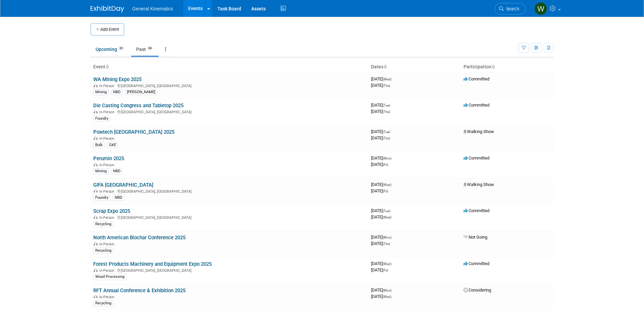 This screenshot has width=644, height=313. What do you see at coordinates (152, 264) in the screenshot?
I see `a: Forest Products Machinery and Equipment Expo 2025` at bounding box center [152, 264].